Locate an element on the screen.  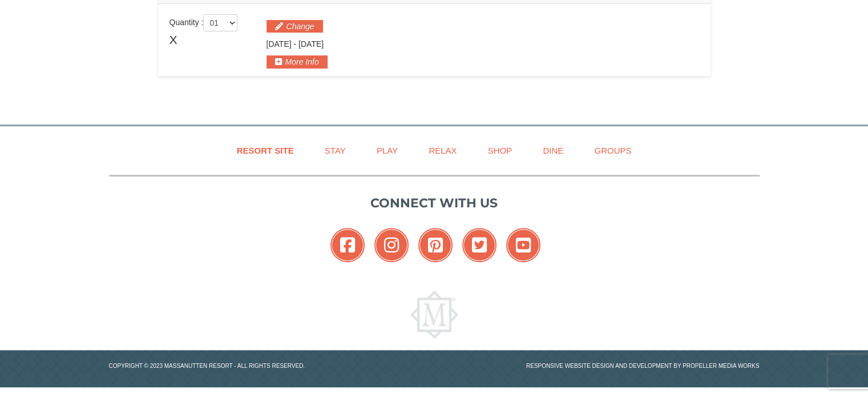
a: Play is located at coordinates (387, 150).